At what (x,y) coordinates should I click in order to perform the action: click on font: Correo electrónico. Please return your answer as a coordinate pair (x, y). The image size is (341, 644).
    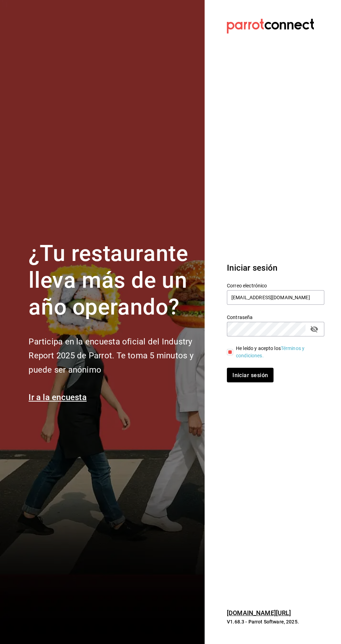
    Looking at the image, I should click on (247, 285).